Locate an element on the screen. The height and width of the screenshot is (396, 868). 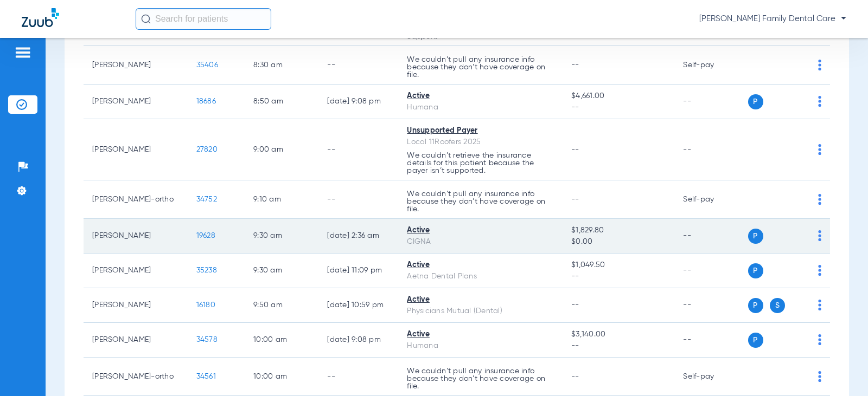
div: Physicians Mutual (Dental) is located at coordinates (480, 311).